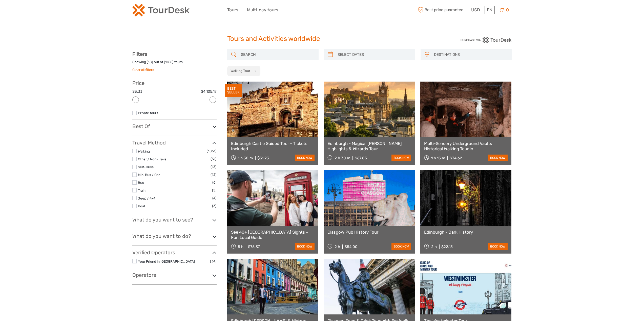  I want to click on a: Edinburgh - Dark History, so click(466, 232).